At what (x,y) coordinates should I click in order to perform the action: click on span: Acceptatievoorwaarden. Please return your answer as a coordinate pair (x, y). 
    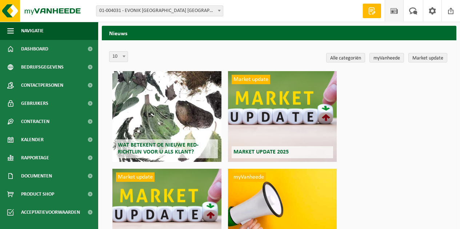
    Looking at the image, I should click on (51, 213).